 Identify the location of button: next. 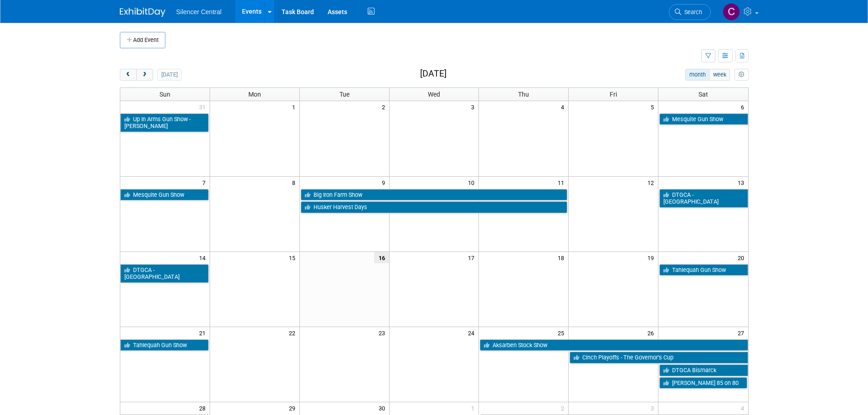
(144, 74).